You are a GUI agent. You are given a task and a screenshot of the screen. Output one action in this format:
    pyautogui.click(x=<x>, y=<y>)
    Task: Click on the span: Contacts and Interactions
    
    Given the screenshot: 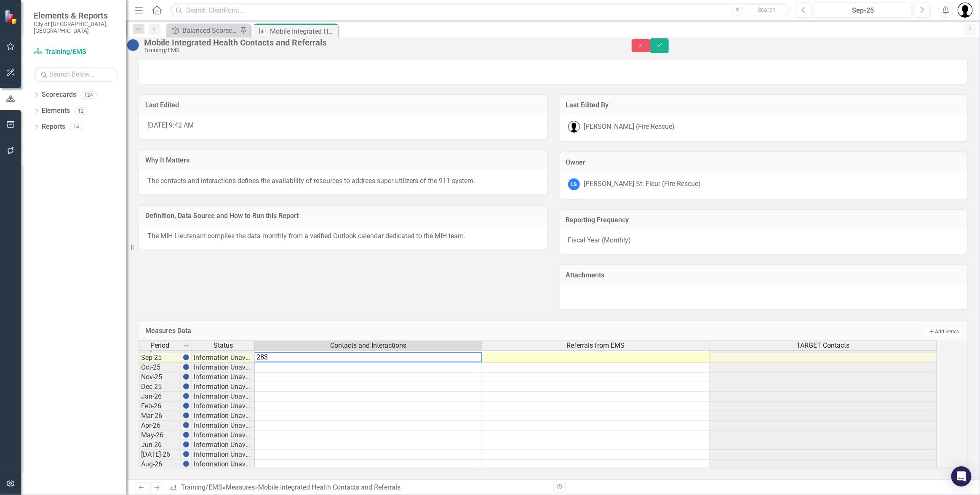 What is the action you would take?
    pyautogui.click(x=368, y=345)
    